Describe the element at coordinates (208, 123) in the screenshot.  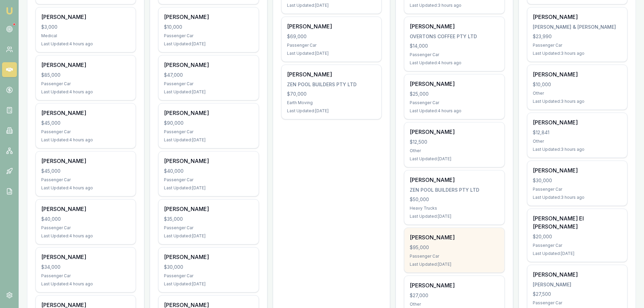
I see `div: $90,000` at that location.